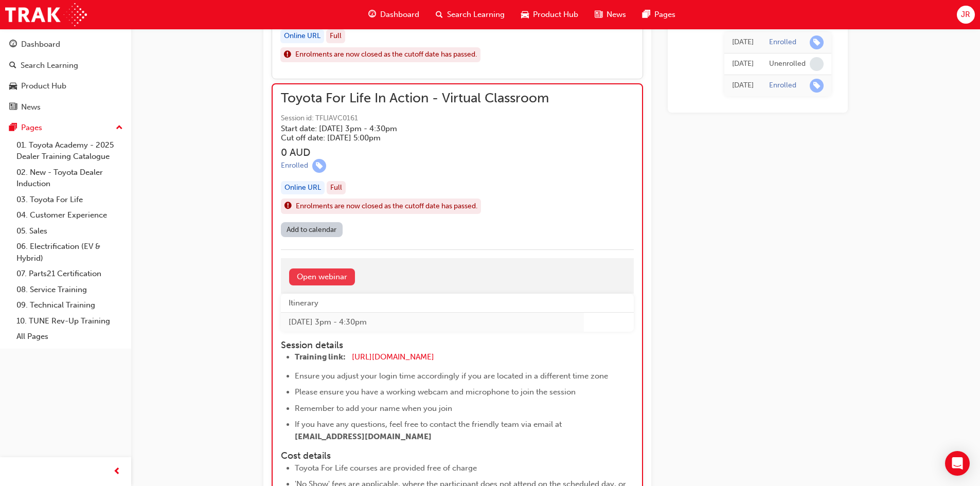 The width and height of the screenshot is (980, 486). What do you see at coordinates (610, 14) in the screenshot?
I see `a: news-iconNews` at bounding box center [610, 14].